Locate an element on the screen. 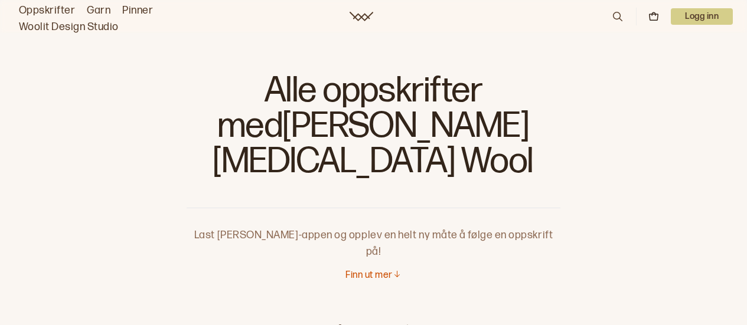 Image resolution: width=747 pixels, height=325 pixels. button: User dropdown is located at coordinates (702, 17).